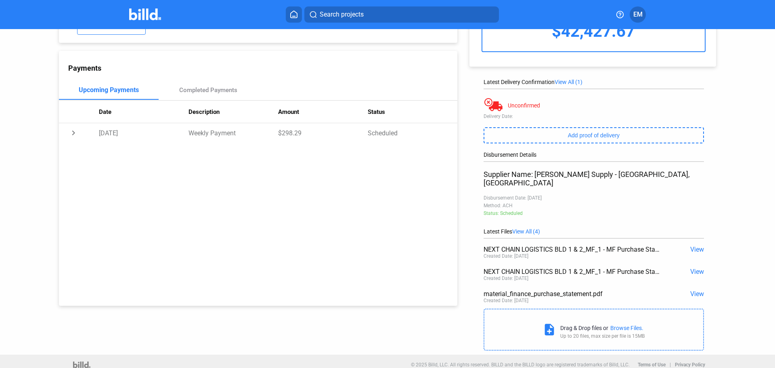 This screenshot has width=775, height=368. I want to click on th: Amount, so click(323, 112).